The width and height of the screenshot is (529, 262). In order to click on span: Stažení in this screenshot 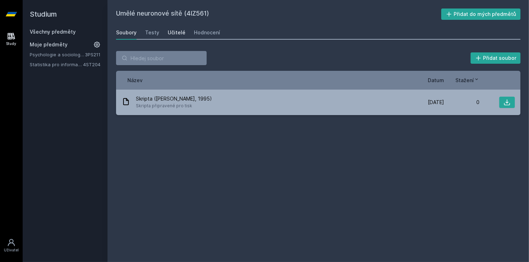, I will do `click(465, 80)`.